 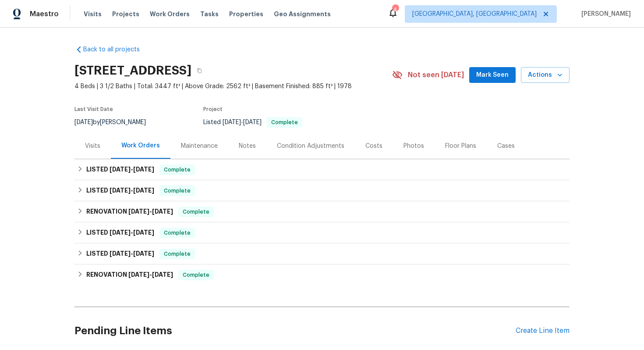 What do you see at coordinates (246, 14) in the screenshot?
I see `span: Properties` at bounding box center [246, 14].